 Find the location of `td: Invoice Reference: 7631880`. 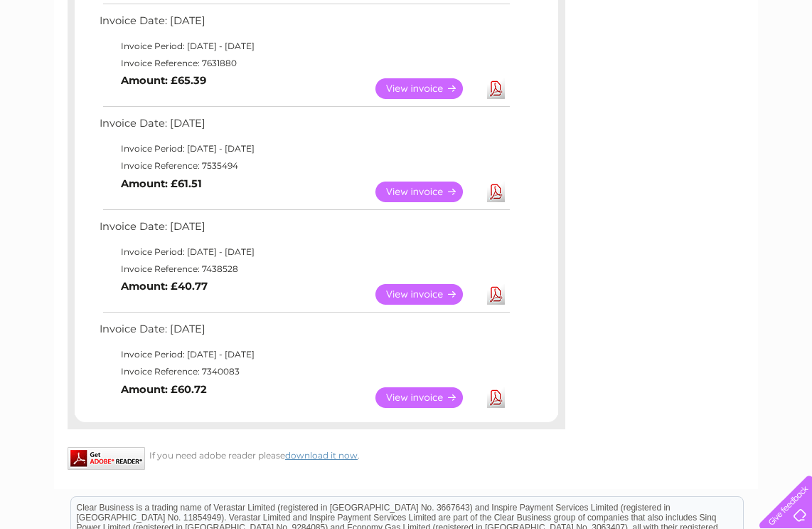

td: Invoice Reference: 7631880 is located at coordinates (304, 64).